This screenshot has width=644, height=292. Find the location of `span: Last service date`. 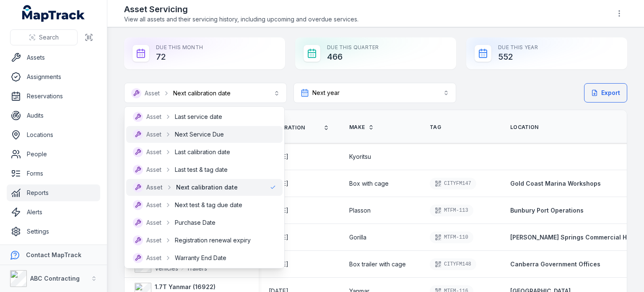

span: Last service date is located at coordinates (199, 116).